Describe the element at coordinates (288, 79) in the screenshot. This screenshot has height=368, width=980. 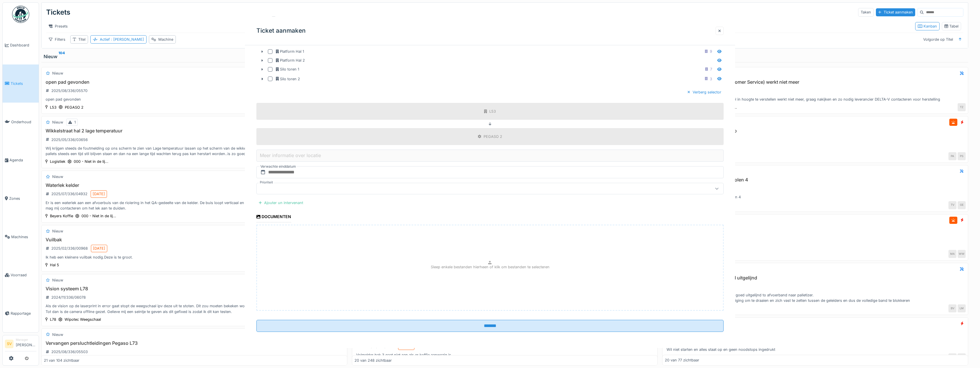
I see `div: Silo toren 2` at that location.